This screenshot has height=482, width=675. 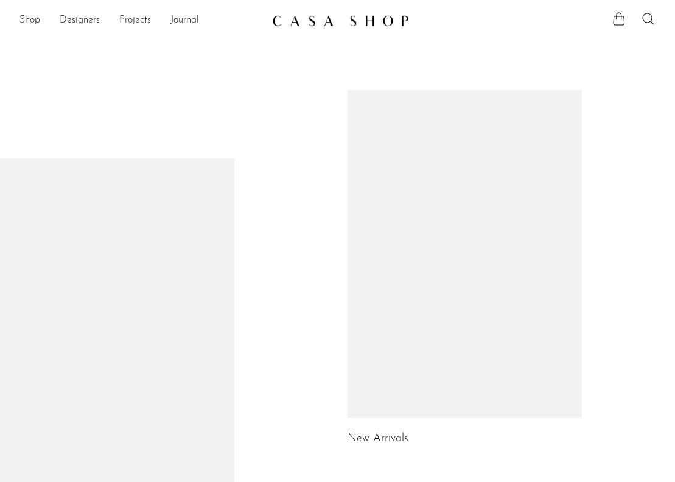 I want to click on a: Journal, so click(x=184, y=21).